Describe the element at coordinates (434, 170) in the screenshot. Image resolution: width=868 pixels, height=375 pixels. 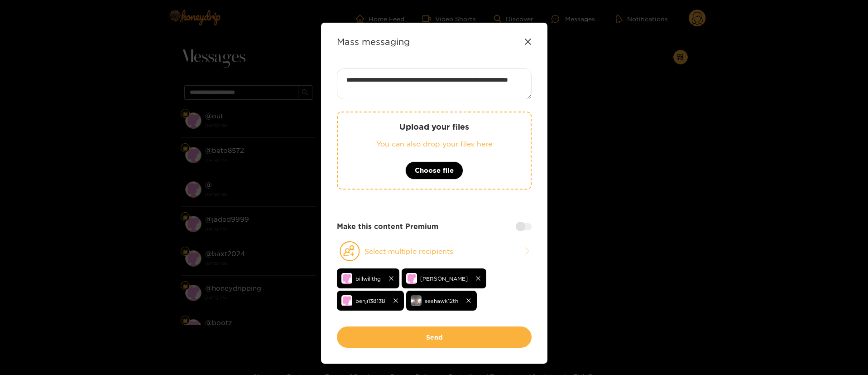
I see `button: Choose file` at that location.